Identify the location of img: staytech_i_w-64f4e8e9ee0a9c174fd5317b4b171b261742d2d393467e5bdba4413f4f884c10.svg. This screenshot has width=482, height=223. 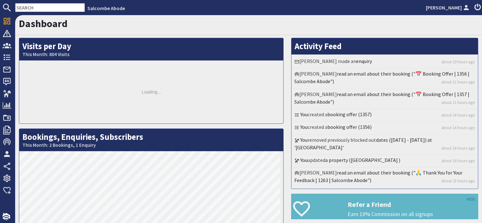
(6, 217).